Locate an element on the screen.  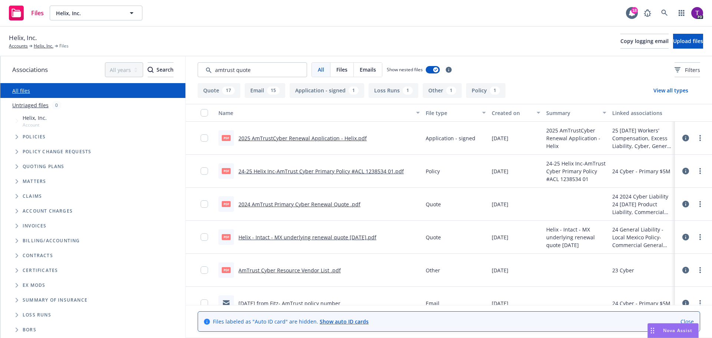
div: Summary is located at coordinates (572, 113).